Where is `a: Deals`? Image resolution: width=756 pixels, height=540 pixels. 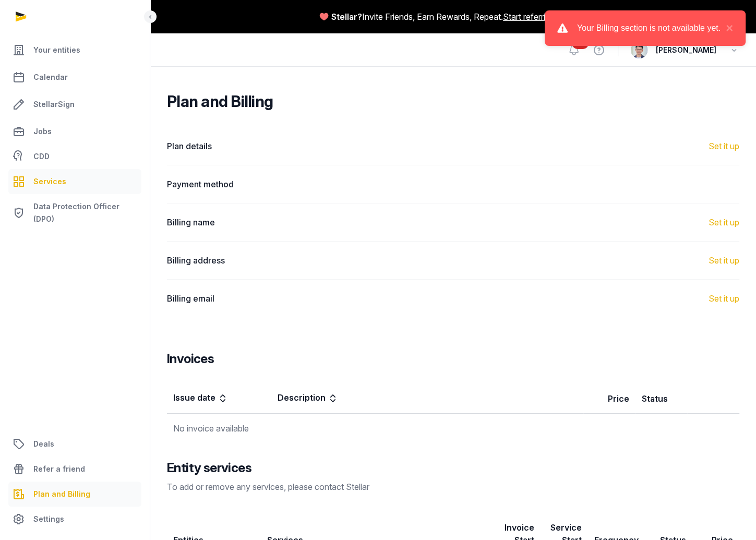
a: Deals is located at coordinates (74, 444).